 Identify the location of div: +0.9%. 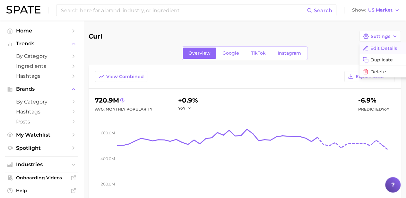
(188, 100).